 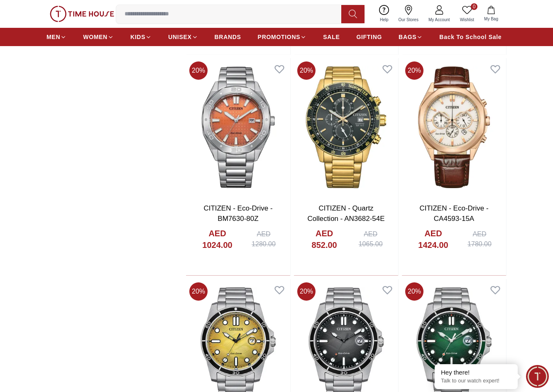 I want to click on span: GIFTING, so click(x=369, y=37).